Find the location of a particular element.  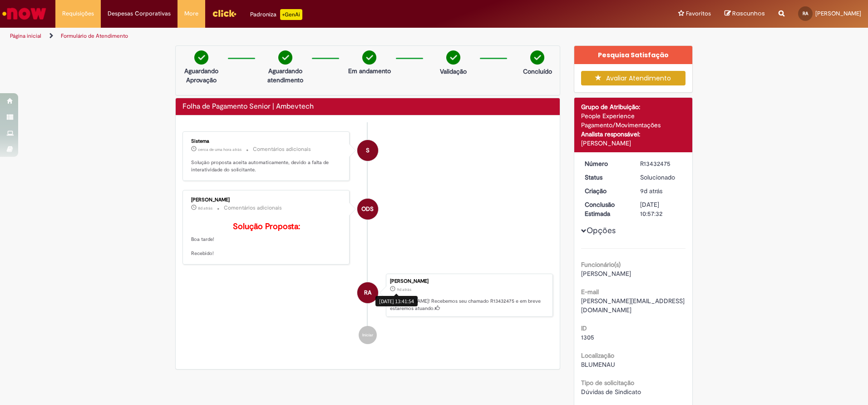

p: +GenAi is located at coordinates (291, 15).